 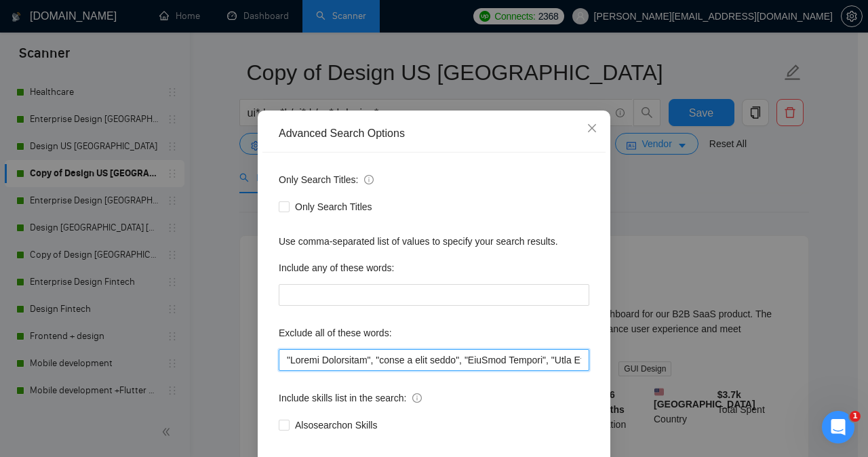 I want to click on label: Include any of these words:, so click(x=336, y=268).